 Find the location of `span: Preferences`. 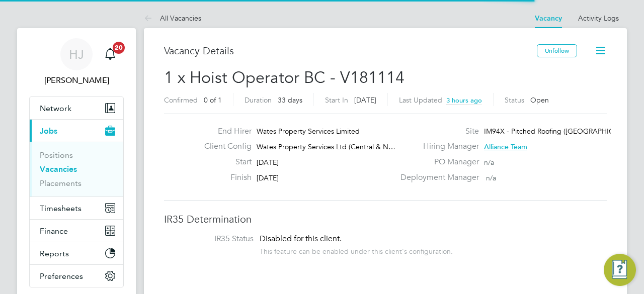

span: Preferences is located at coordinates (62, 276).